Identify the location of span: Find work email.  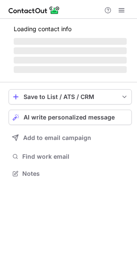
(75, 157).